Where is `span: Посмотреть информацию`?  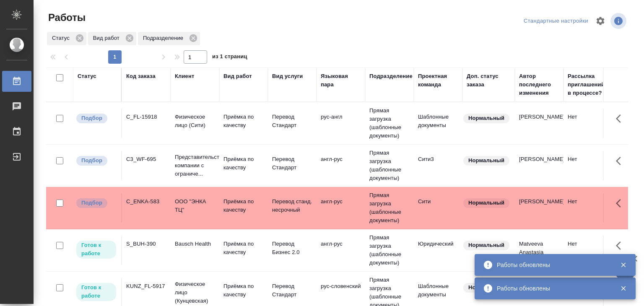 span: Посмотреть информацию is located at coordinates (619, 21).